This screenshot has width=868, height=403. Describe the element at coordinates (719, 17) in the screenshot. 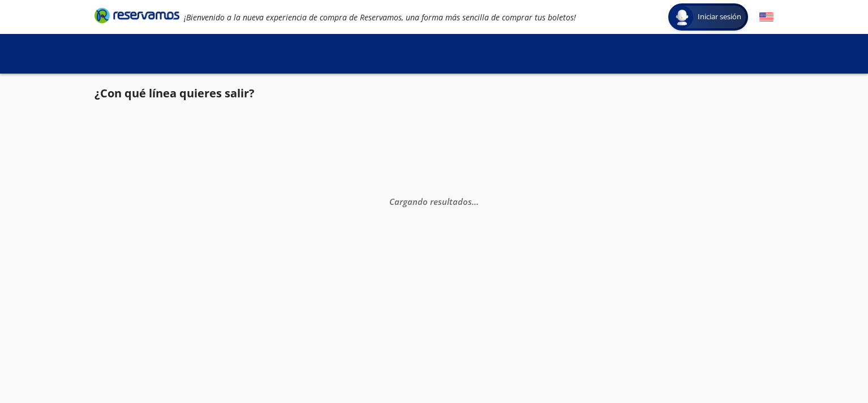

I see `span: Iniciar sesión` at that location.